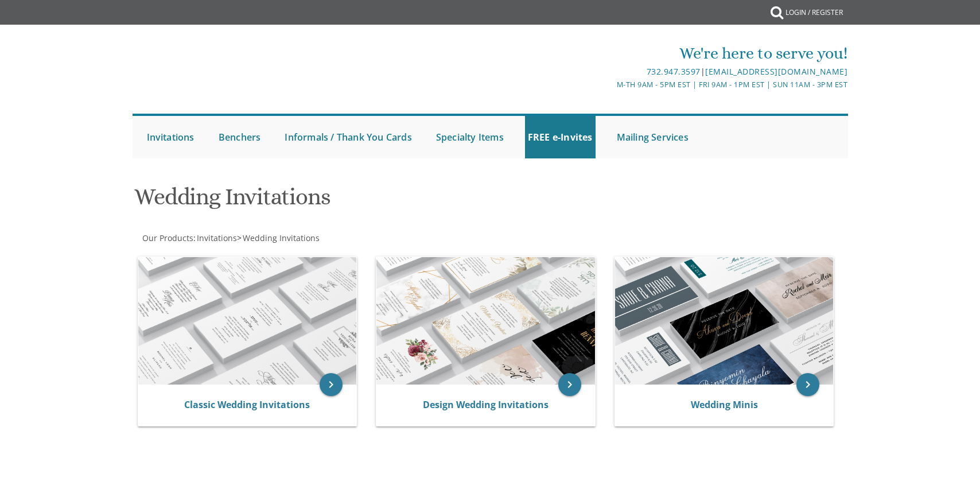  What do you see at coordinates (217, 237) in the screenshot?
I see `span: Invitations` at bounding box center [217, 237].